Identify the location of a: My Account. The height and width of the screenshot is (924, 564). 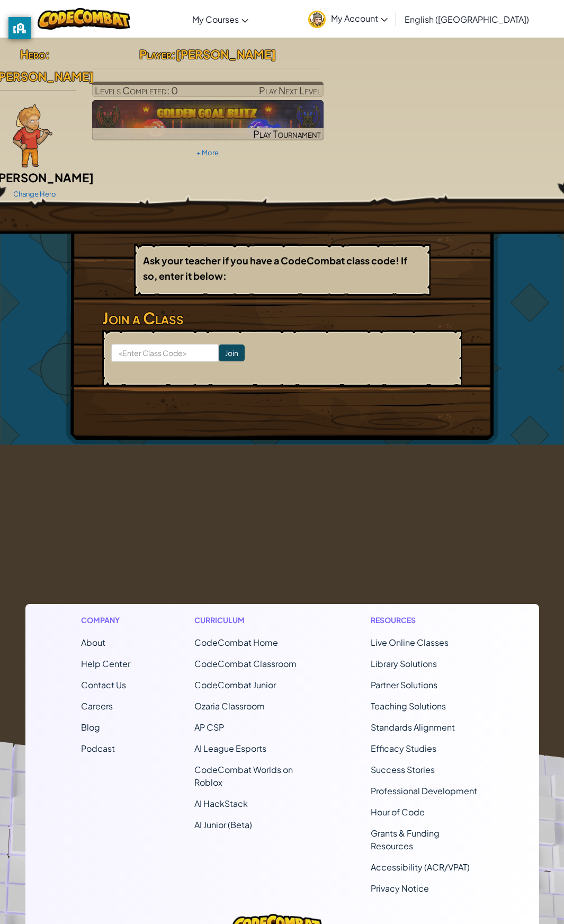
(348, 19).